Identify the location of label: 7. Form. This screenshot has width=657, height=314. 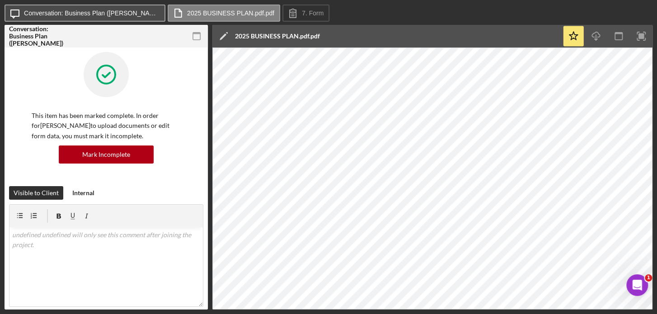
(313, 13).